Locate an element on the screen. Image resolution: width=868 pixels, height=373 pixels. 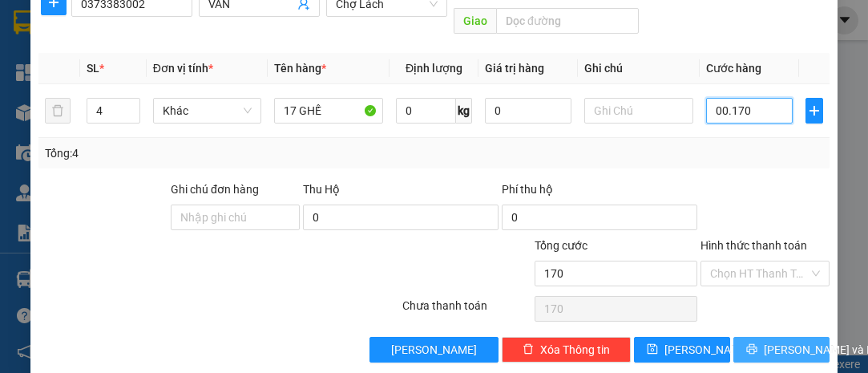
span: CR : is located at coordinates (24, 113).